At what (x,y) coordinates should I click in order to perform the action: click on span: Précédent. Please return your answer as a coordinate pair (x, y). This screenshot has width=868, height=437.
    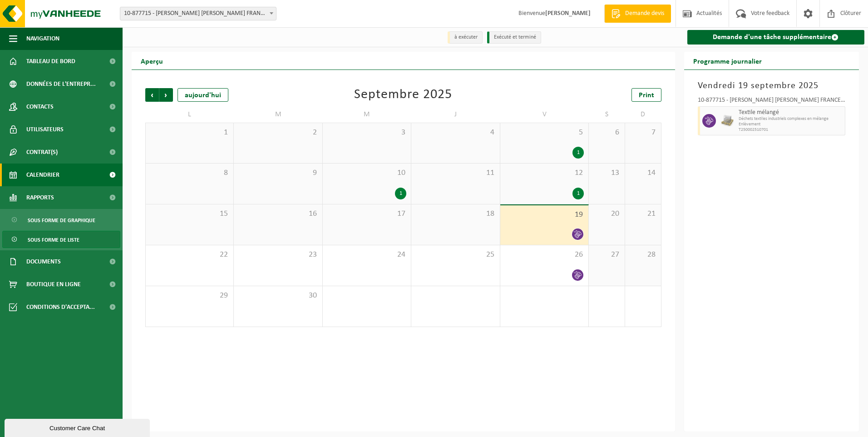
    Looking at the image, I should click on (152, 95).